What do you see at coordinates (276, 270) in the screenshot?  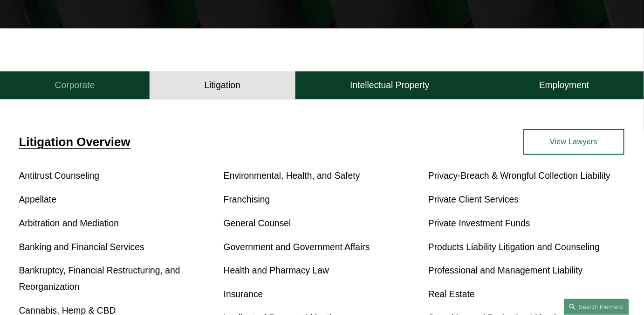 I see `a: Health and Pharmacy Law` at bounding box center [276, 270].